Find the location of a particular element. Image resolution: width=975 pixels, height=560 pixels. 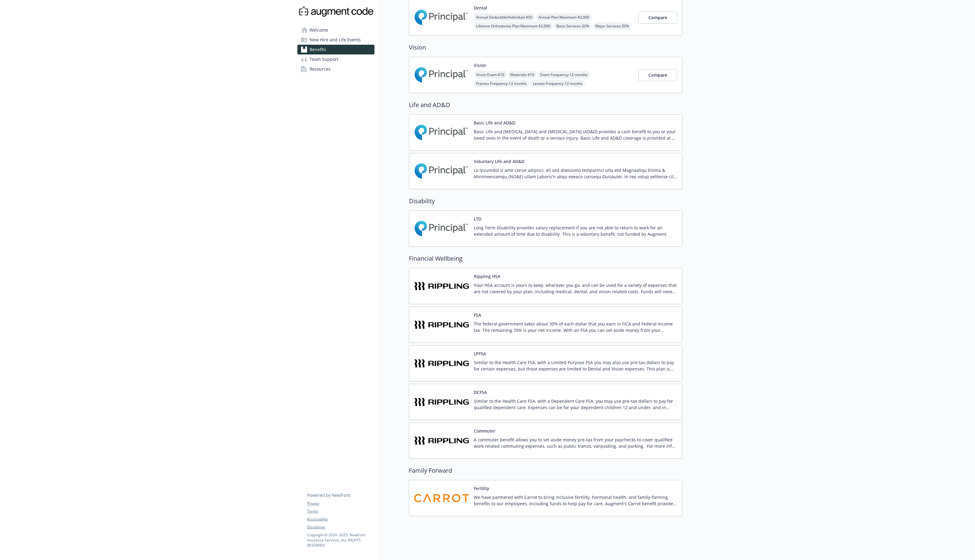

span: Exam Frequency - 12 months is located at coordinates (563, 75).